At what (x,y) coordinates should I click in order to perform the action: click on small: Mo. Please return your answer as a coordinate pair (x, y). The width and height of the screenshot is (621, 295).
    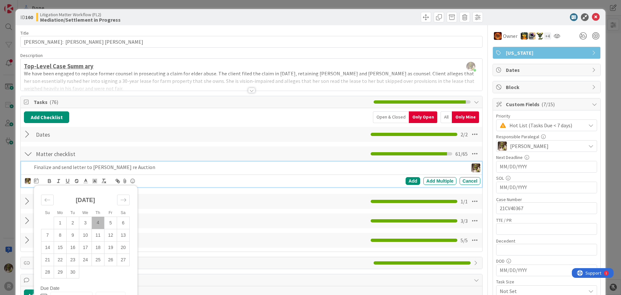
    Looking at the image, I should click on (60, 213).